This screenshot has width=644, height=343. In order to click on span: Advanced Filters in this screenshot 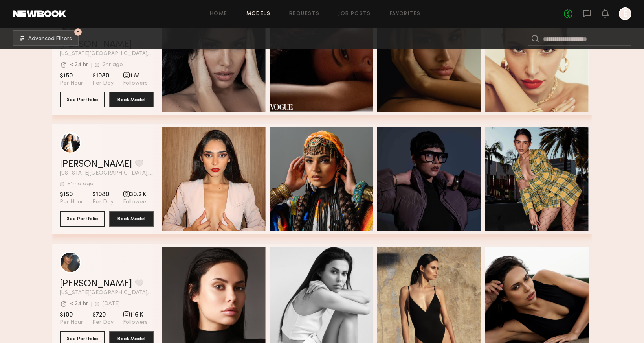, I will do `click(50, 39)`.